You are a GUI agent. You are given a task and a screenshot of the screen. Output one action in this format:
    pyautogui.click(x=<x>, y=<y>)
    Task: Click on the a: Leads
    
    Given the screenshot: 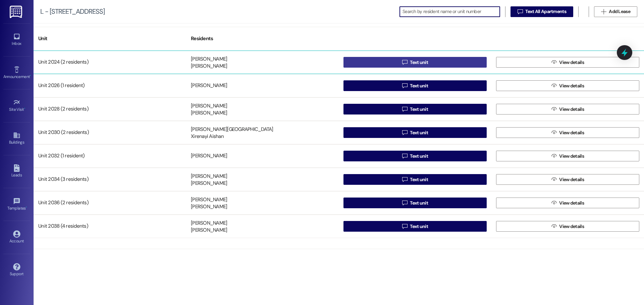 What is the action you would take?
    pyautogui.click(x=17, y=172)
    